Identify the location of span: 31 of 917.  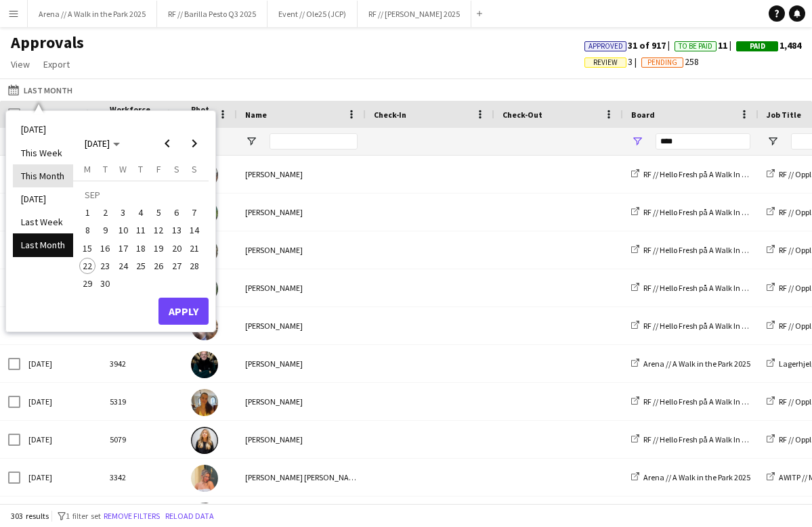
(629, 45).